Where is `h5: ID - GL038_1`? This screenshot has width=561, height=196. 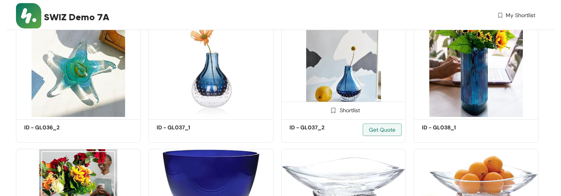 h5: ID - GL038_1 is located at coordinates (455, 127).